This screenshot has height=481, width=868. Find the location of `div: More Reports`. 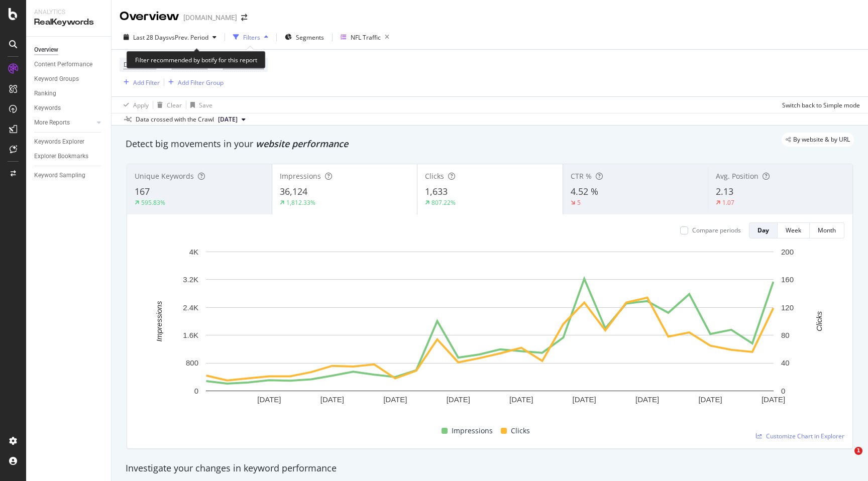

div: More Reports is located at coordinates (52, 122).